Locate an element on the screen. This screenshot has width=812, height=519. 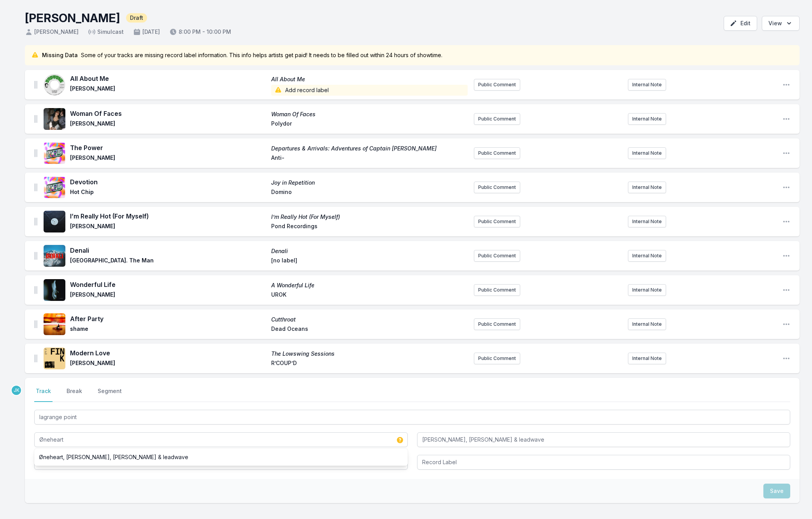
img: I’m Really Hot (For Myself) is located at coordinates (54, 221).